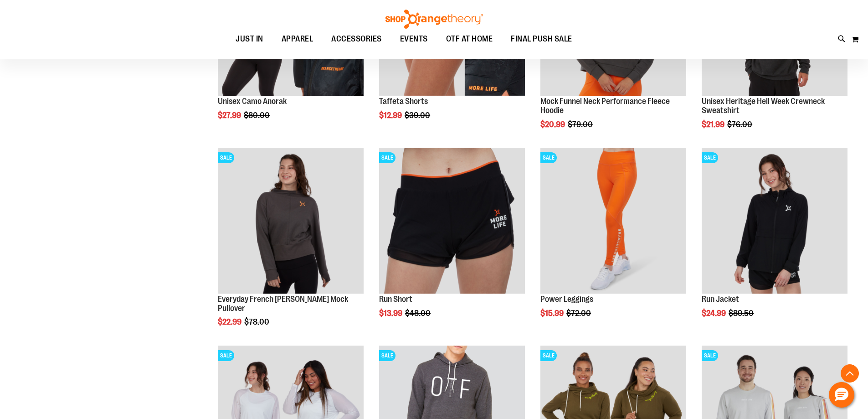 This screenshot has width=868, height=419. Describe the element at coordinates (230, 115) in the screenshot. I see `span: $27.99` at that location.